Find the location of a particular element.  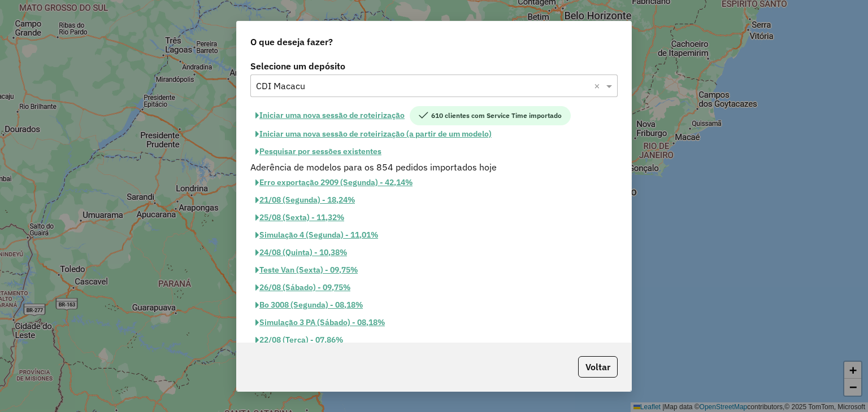

div: Aderência de modelos para os 854 pedidos importados hoje is located at coordinates (434, 167).